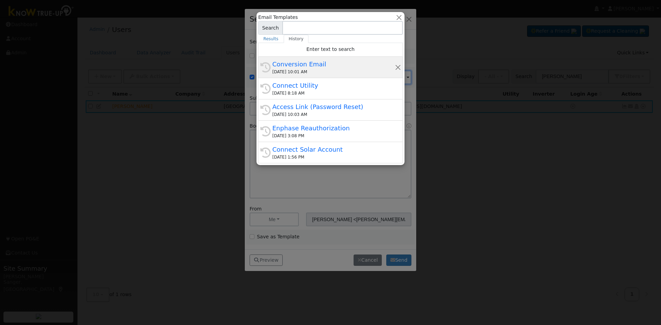 The height and width of the screenshot is (325, 661). Describe the element at coordinates (271, 39) in the screenshot. I see `a: Results` at that location.